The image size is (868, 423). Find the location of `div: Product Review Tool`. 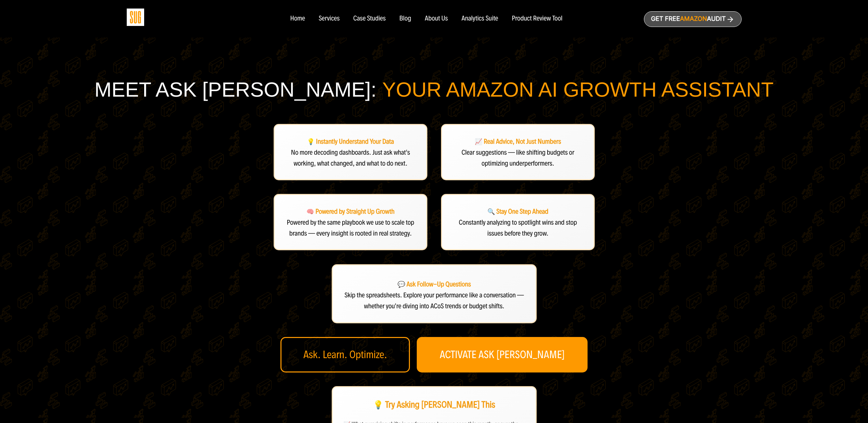

div: Product Review Tool is located at coordinates (537, 19).